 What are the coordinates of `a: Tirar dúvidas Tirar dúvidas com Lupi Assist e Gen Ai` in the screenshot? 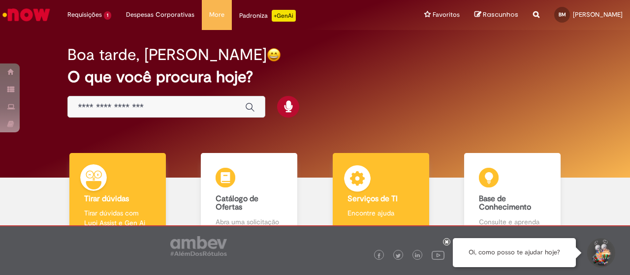 It's located at (118, 195).